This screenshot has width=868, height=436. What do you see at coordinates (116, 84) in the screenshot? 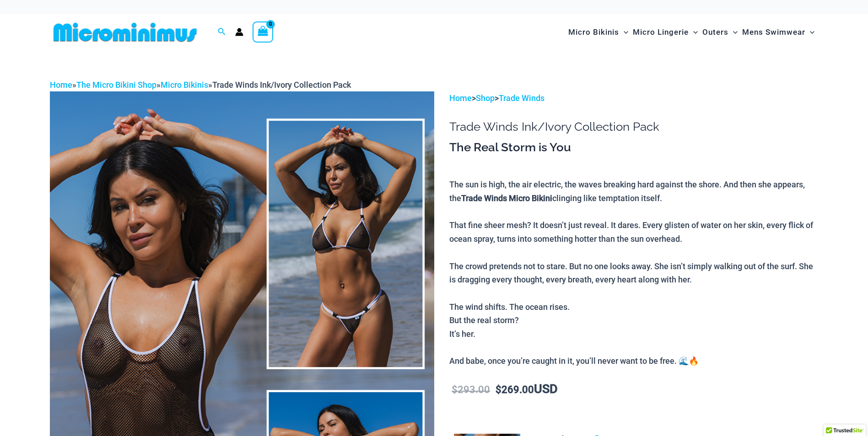
I see `a: The Micro Bikini Shop` at bounding box center [116, 84].